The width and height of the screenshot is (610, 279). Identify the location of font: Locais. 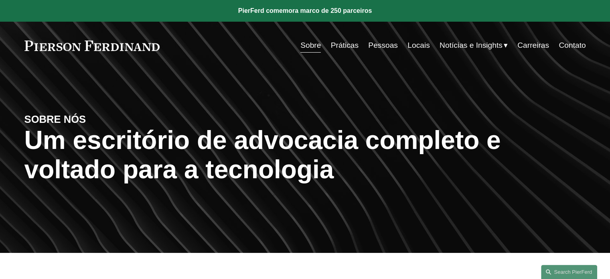
(419, 45).